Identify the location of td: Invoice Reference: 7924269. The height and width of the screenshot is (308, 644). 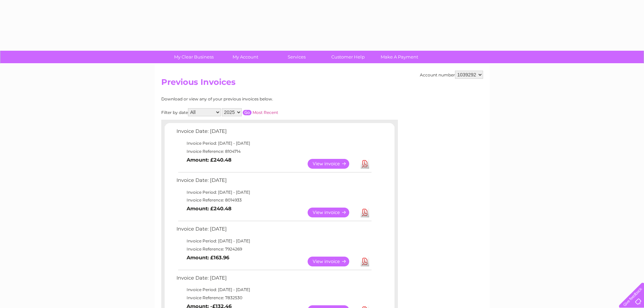
(274, 249).